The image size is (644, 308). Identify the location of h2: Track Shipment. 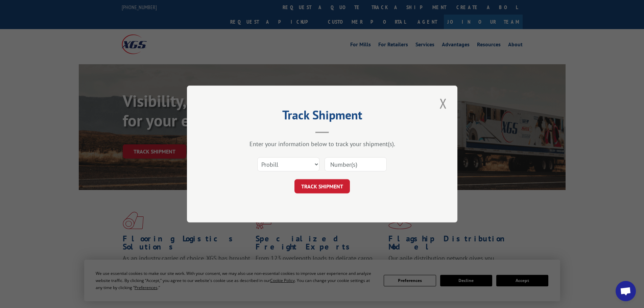
(322, 116).